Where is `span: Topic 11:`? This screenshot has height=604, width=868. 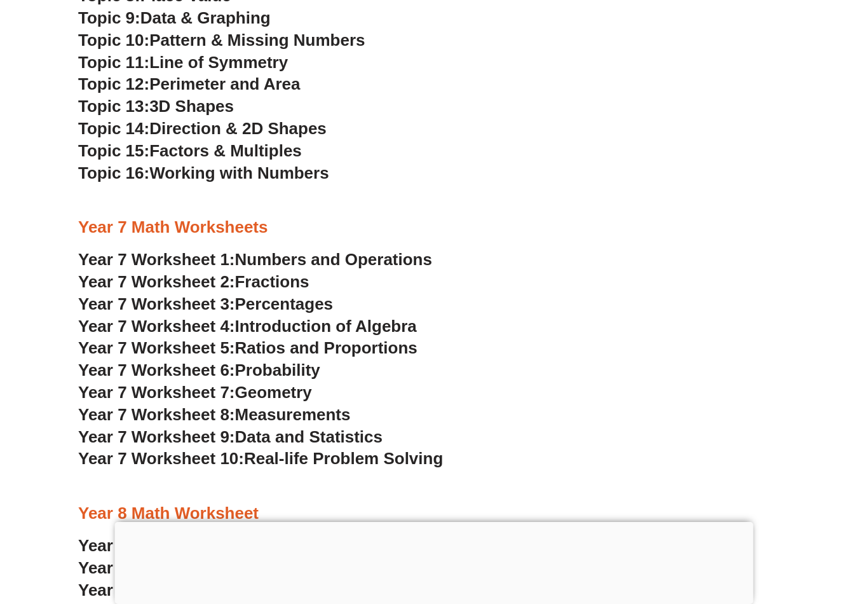
span: Topic 11: is located at coordinates (114, 62).